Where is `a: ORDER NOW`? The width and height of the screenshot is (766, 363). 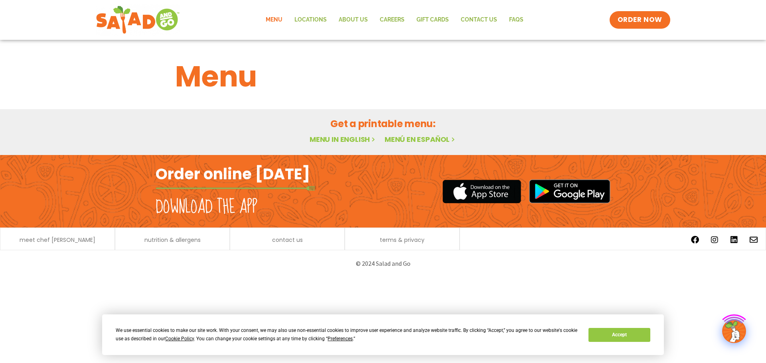
a: ORDER NOW is located at coordinates (640, 20).